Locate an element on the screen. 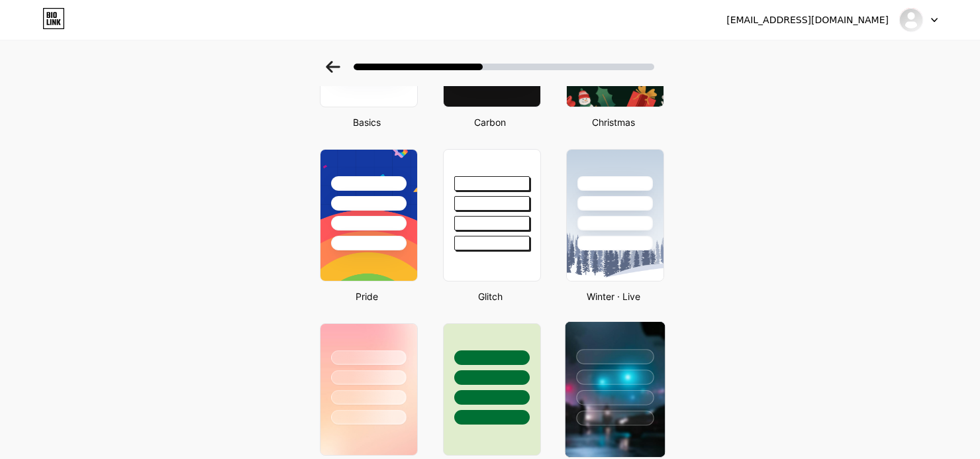 The height and width of the screenshot is (459, 980). div: Pride is located at coordinates (367, 296).